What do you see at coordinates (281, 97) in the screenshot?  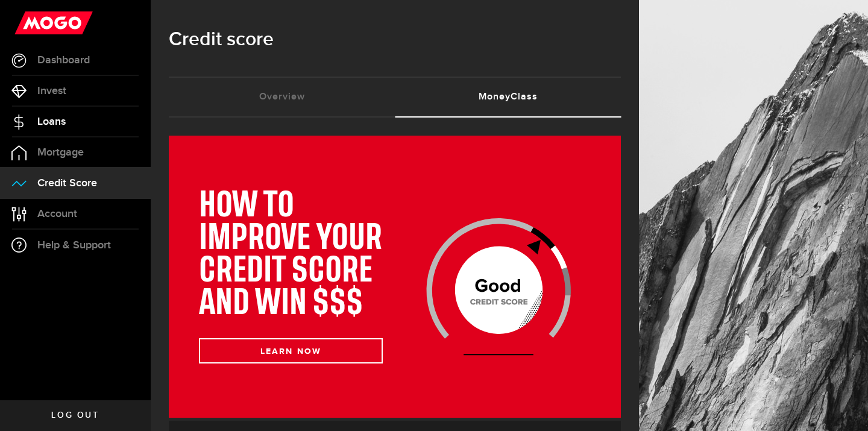 I see `a: Overview` at bounding box center [281, 97].